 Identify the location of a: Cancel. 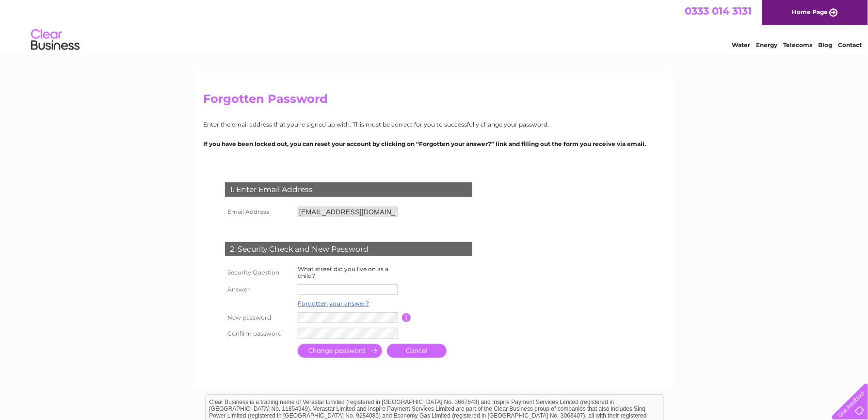
(416, 350).